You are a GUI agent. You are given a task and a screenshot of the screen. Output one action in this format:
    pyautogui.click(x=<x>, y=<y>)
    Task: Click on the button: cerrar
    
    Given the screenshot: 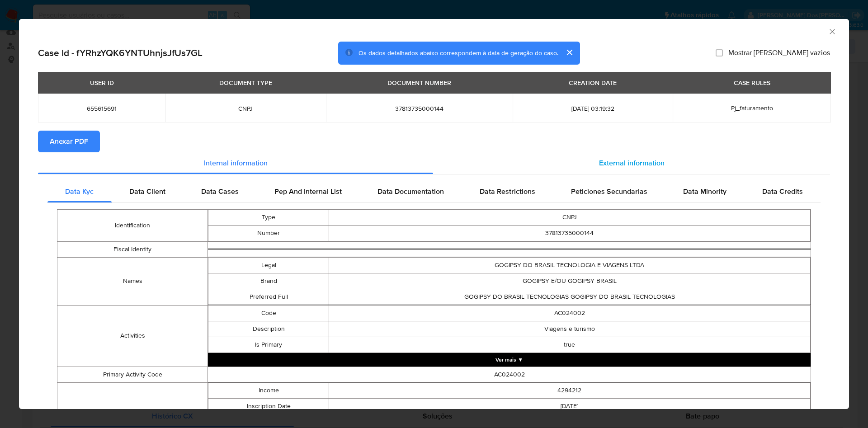 What is the action you would take?
    pyautogui.click(x=569, y=52)
    